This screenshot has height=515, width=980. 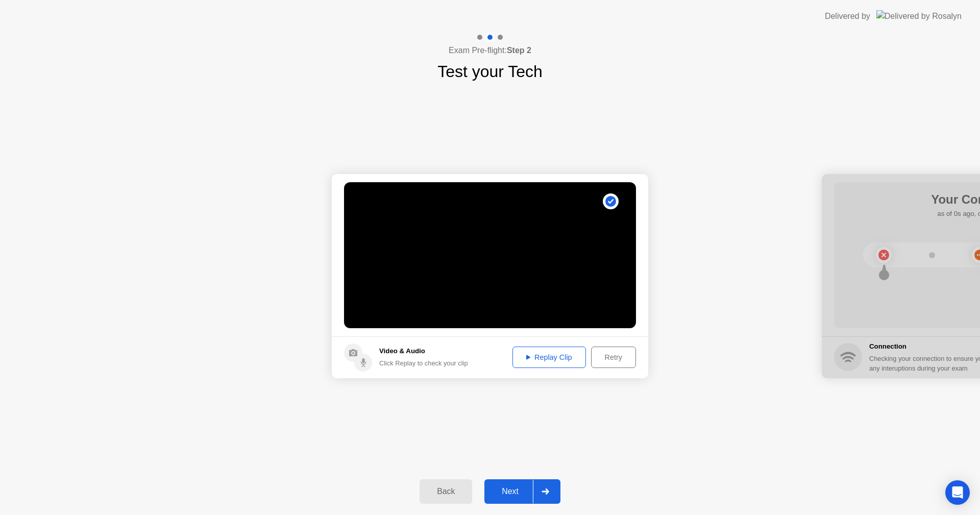 I want to click on div: Click Replay to check your clip, so click(x=424, y=363).